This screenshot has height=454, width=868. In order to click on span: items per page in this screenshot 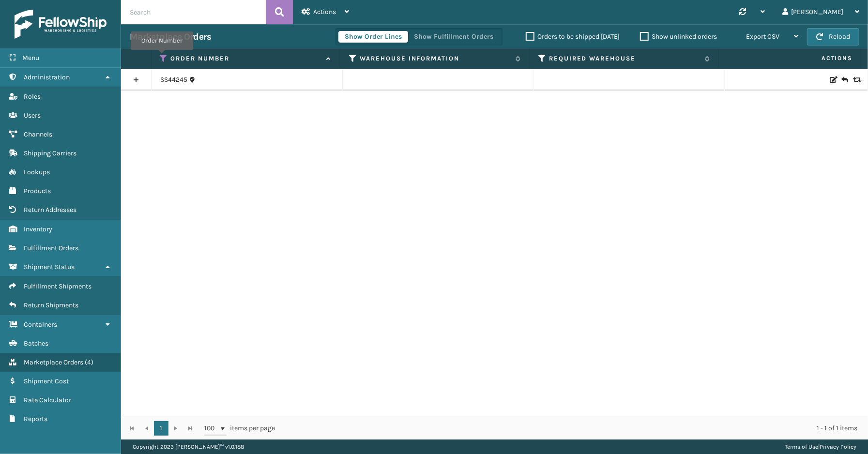, I will do `click(239, 428)`.